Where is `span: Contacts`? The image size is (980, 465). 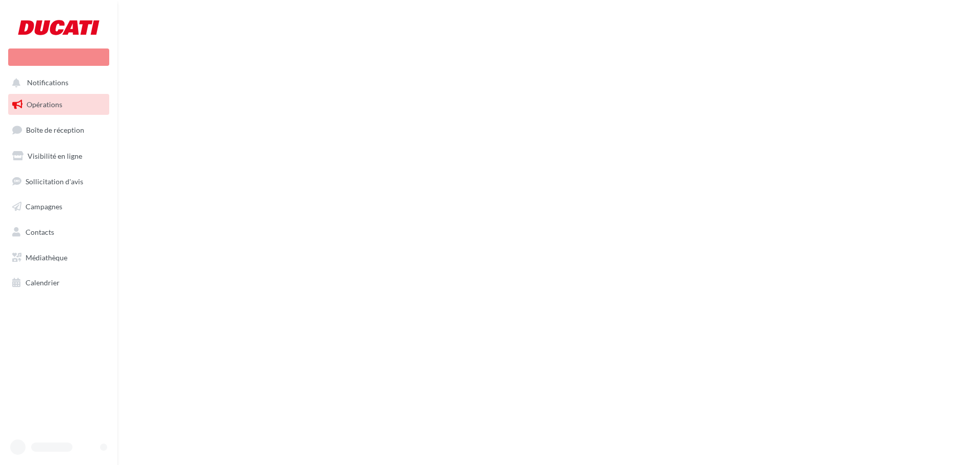 span: Contacts is located at coordinates (40, 231).